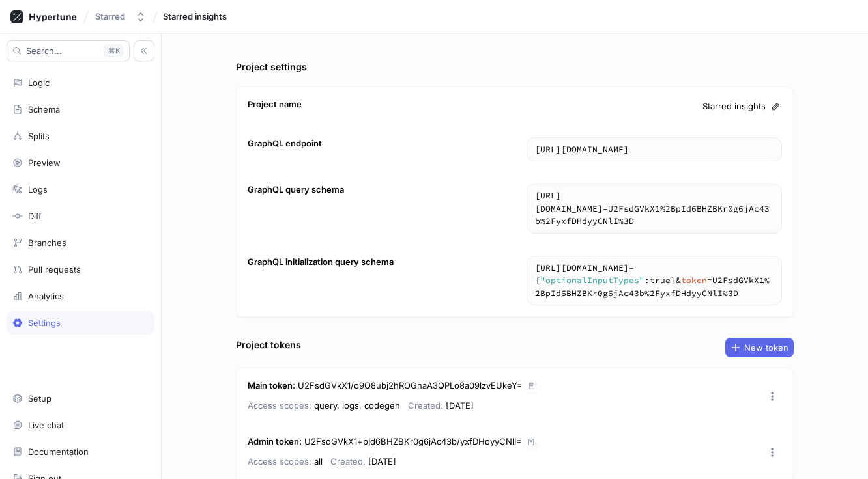  What do you see at coordinates (38, 136) in the screenshot?
I see `div: Splits` at bounding box center [38, 136].